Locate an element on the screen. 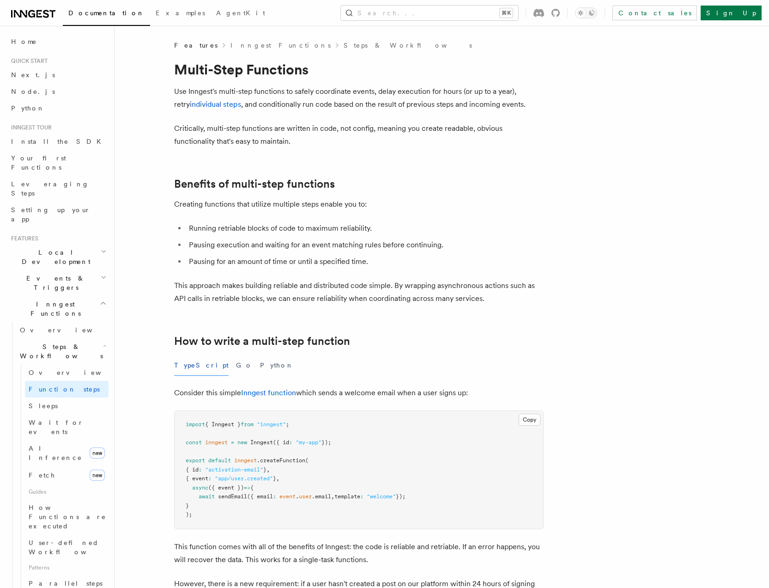  span: { event is located at coordinates (197, 478).